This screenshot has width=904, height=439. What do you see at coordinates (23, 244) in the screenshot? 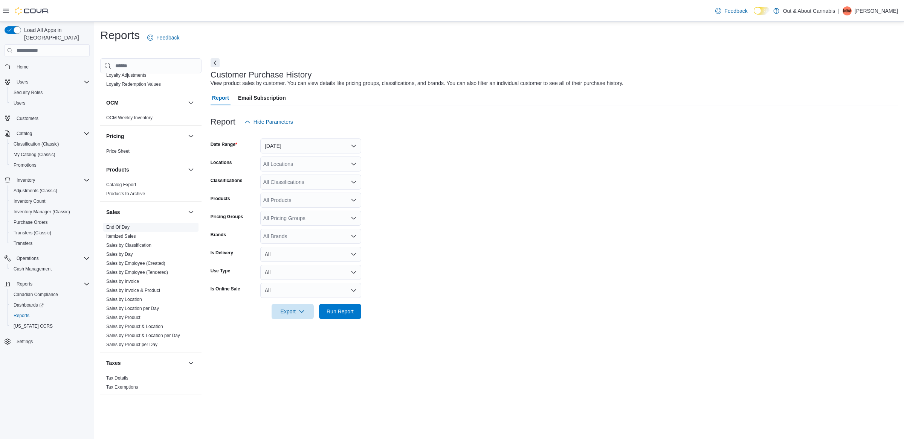
I see `a: Transfers` at bounding box center [23, 244].